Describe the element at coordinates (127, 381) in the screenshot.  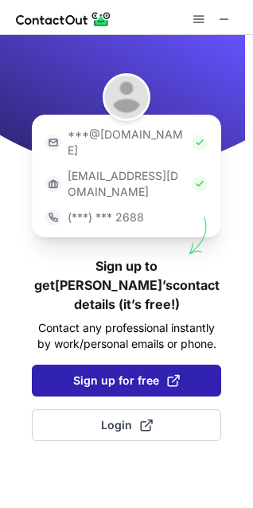
I see `button: Sign up for free` at that location.